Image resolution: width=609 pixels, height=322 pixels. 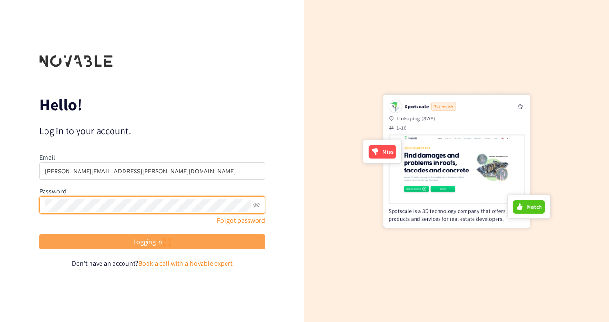 What do you see at coordinates (152, 242) in the screenshot?
I see `button: Logging in` at bounding box center [152, 242].